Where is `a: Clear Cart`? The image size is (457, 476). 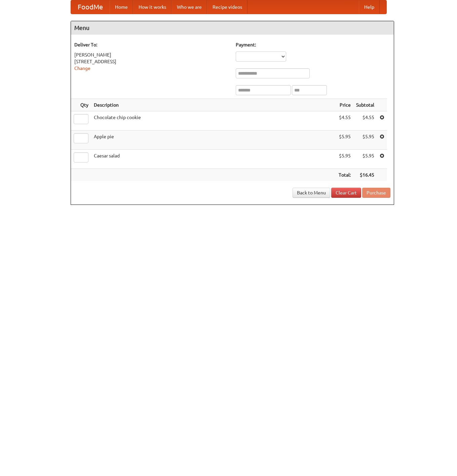 a: Clear Cart is located at coordinates (346, 193).